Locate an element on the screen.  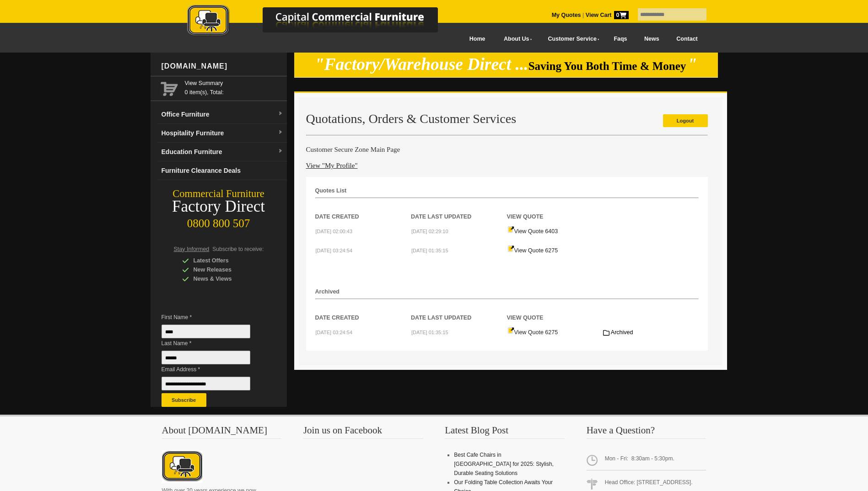
span: 0 item(s), Total: is located at coordinates (234, 87).